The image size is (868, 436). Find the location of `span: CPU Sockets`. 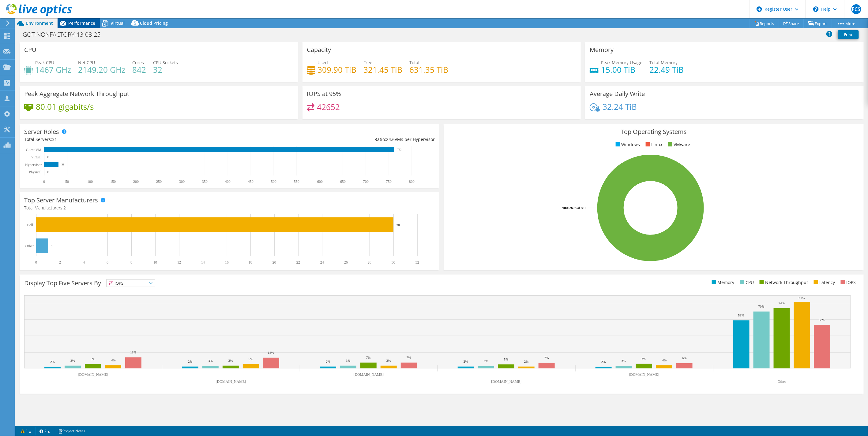

span: CPU Sockets is located at coordinates (165, 62).